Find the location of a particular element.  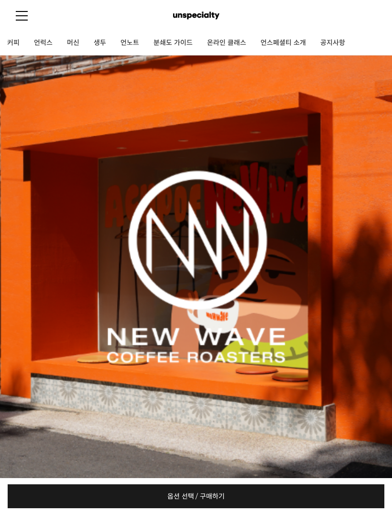

a: 분쇄도 가이드 is located at coordinates (173, 43).